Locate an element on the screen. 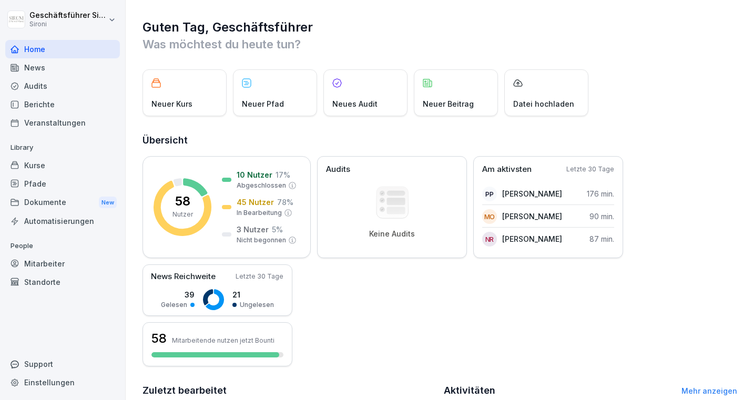  div: Pfade is located at coordinates (63, 184).